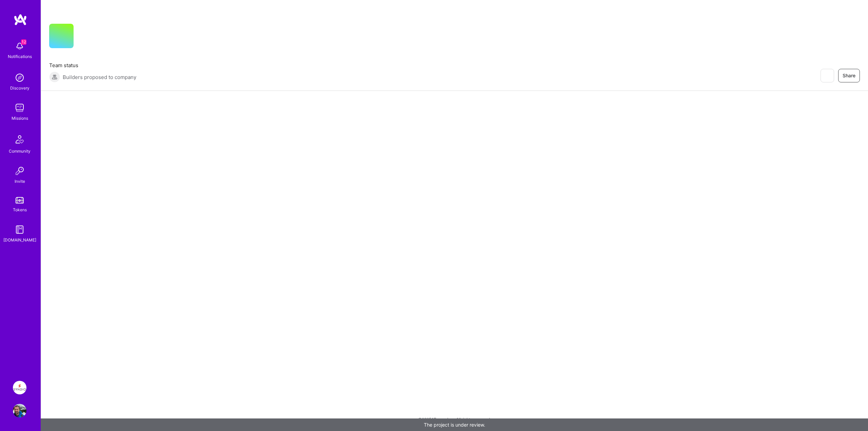  Describe the element at coordinates (19, 210) in the screenshot. I see `div: Tokens` at that location.